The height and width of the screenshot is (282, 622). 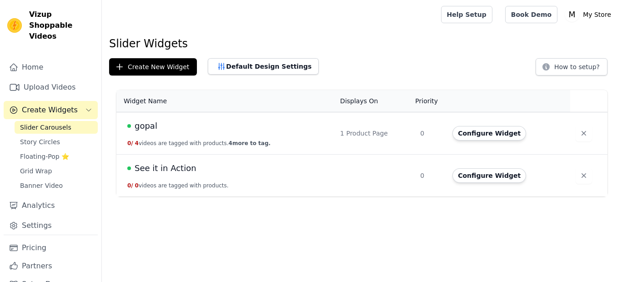 I want to click on div: 1 Product Page, so click(x=375, y=133).